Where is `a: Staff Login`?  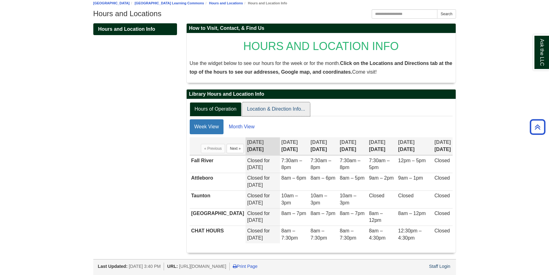
a: Staff Login is located at coordinates (440, 266).